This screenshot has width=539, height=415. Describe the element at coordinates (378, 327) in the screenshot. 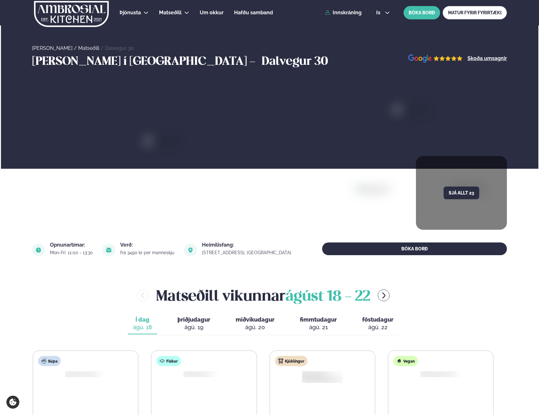

I see `div: ágú. 22` at that location.